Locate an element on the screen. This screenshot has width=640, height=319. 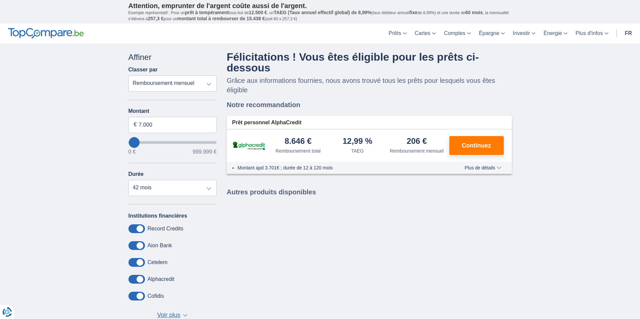
span: Plus de détails is located at coordinates (483, 167).